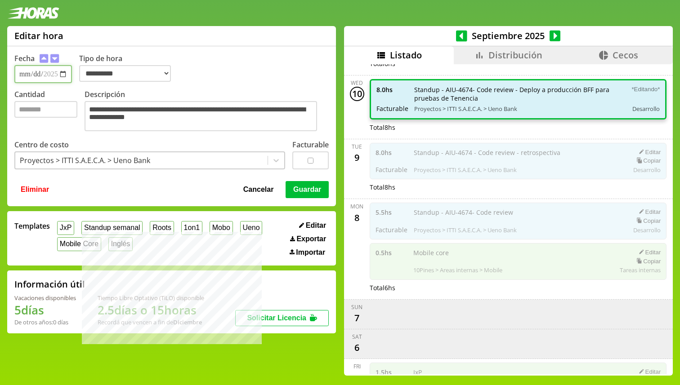 The image size is (680, 385). What do you see at coordinates (46, 109) in the screenshot?
I see `input: Cantidad` at bounding box center [46, 109].